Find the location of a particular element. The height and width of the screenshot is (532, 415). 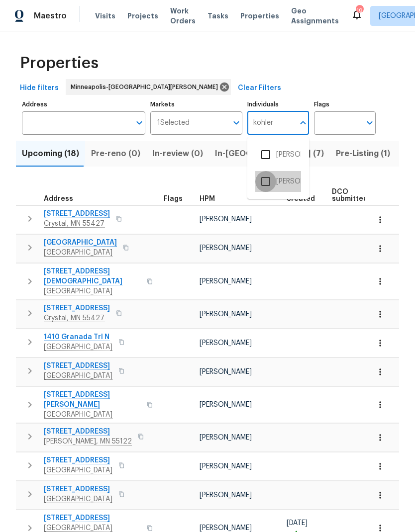

div: 19 is located at coordinates (359, 11).